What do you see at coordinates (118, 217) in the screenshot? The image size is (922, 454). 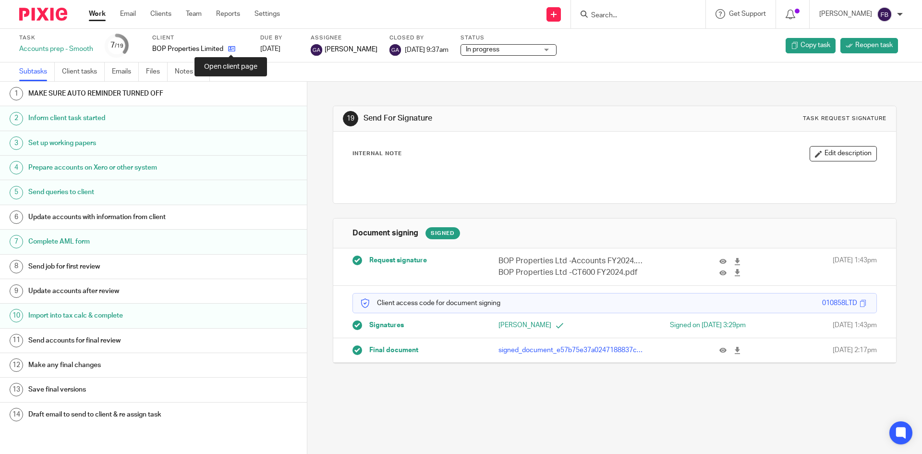 I see `h1: Update accounts with information from client` at bounding box center [118, 217].